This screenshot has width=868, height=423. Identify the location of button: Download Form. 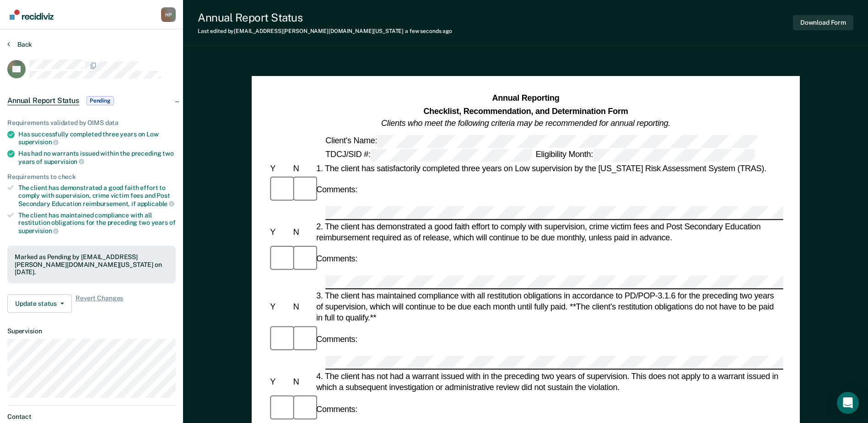
(824, 22).